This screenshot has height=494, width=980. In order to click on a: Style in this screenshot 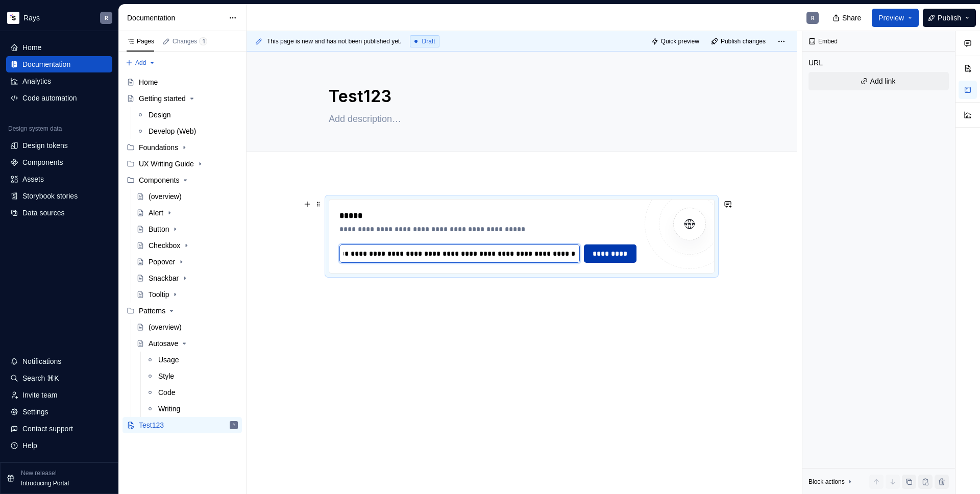, I will do `click(192, 376)`.